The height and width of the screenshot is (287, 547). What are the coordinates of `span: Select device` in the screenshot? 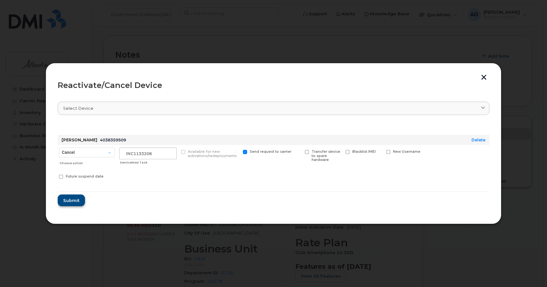 It's located at (78, 108).